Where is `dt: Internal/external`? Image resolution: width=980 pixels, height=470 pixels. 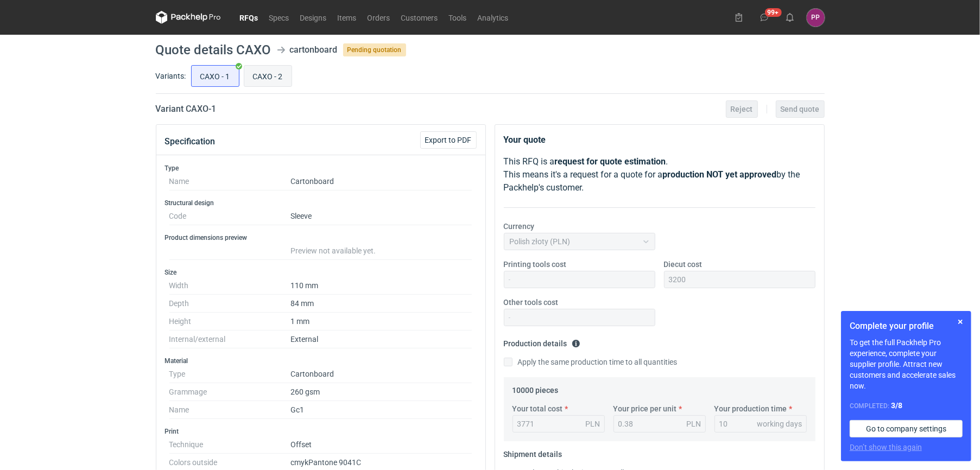 dt: Internal/external is located at coordinates (230, 339).